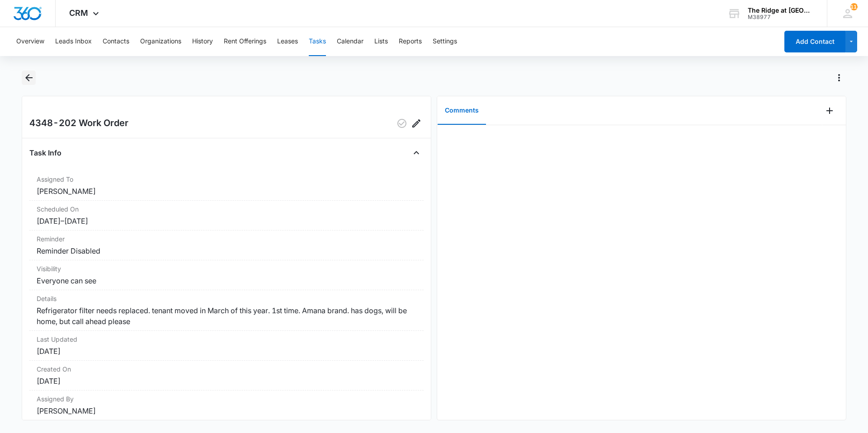 The height and width of the screenshot is (433, 868). What do you see at coordinates (226, 239) in the screenshot?
I see `dt: Reminder` at bounding box center [226, 239].